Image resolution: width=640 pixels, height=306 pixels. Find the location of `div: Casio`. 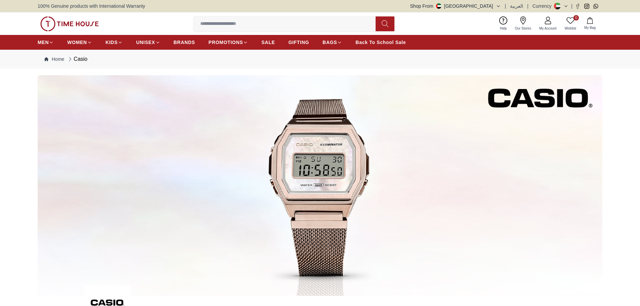

div: Casio is located at coordinates (77, 59).